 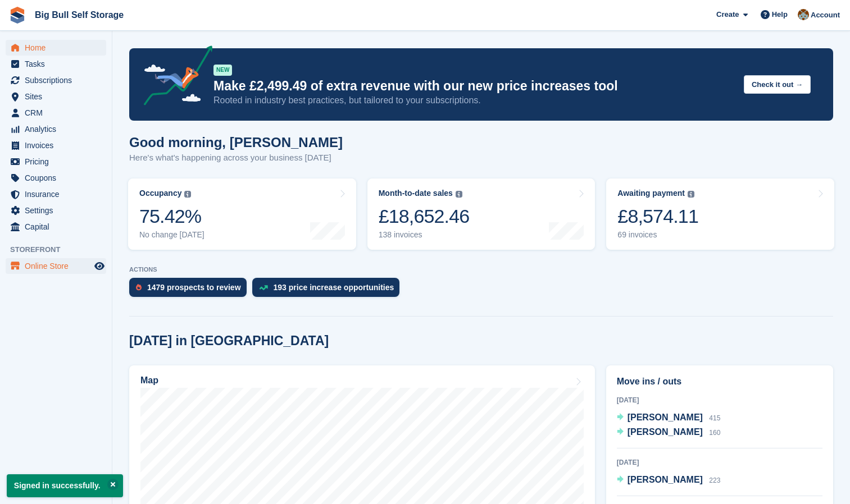 I want to click on a: 193 price increase opportunities, so click(x=329, y=290).